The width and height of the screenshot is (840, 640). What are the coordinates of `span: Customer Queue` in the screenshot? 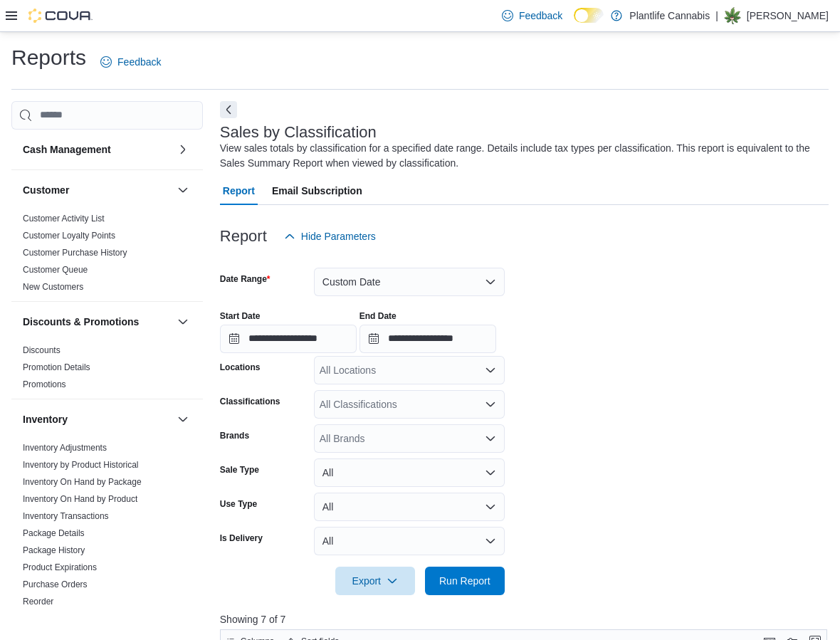 It's located at (55, 270).